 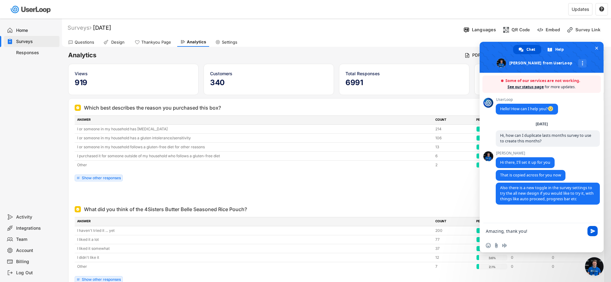 What do you see at coordinates (559, 50) in the screenshot?
I see `span: Help` at bounding box center [559, 50].